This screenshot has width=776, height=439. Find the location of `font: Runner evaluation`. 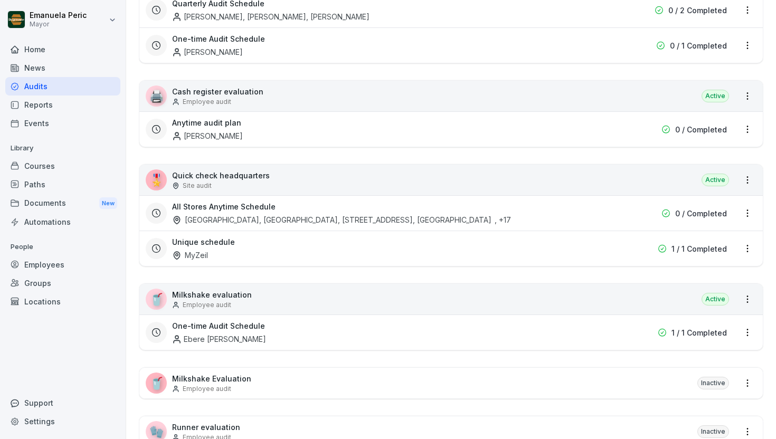

font: Runner evaluation is located at coordinates (206, 427).